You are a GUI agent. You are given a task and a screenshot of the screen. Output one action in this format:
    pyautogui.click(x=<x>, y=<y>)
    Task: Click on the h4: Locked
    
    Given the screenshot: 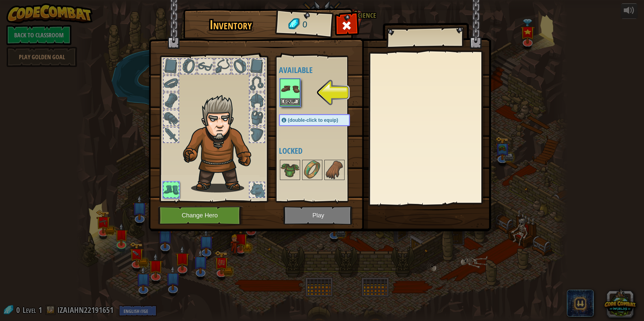 What is the action you would take?
    pyautogui.click(x=321, y=151)
    